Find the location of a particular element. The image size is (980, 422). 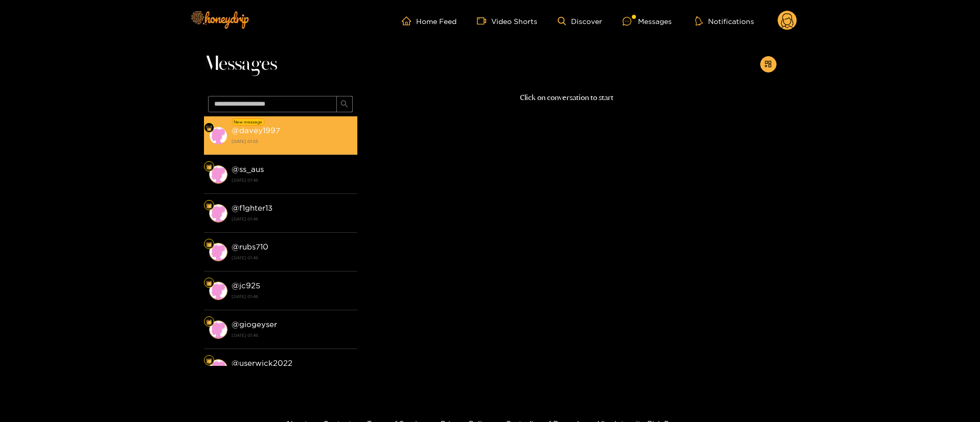

span: Messages is located at coordinates (240, 64).